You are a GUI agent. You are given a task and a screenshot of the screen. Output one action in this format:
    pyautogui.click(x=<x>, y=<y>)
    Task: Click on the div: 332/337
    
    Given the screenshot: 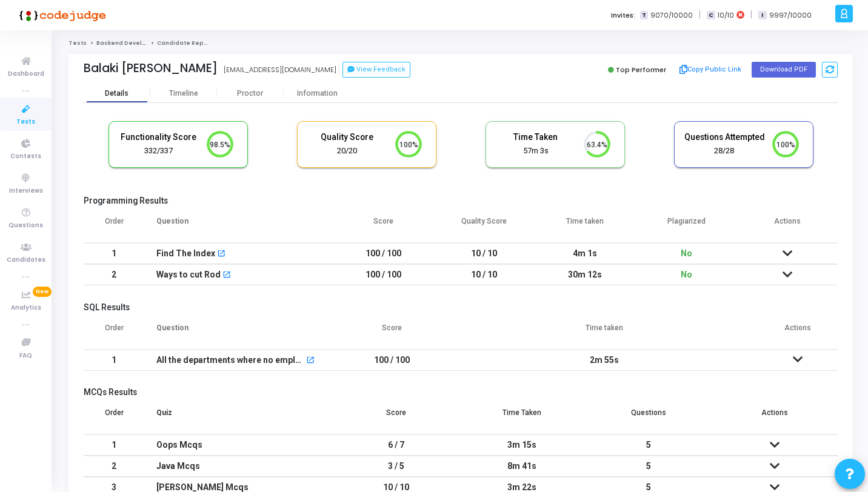 What is the action you would take?
    pyautogui.click(x=159, y=151)
    